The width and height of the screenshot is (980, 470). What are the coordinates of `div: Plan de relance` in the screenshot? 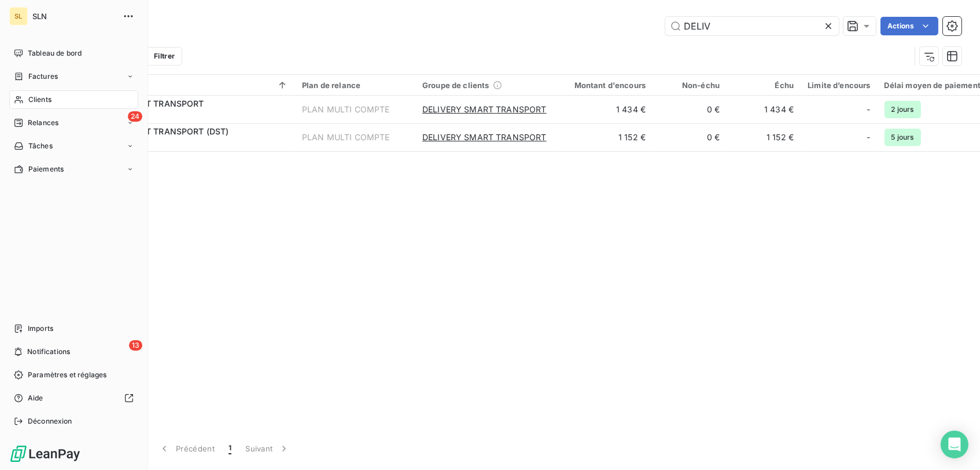 It's located at (355, 86).